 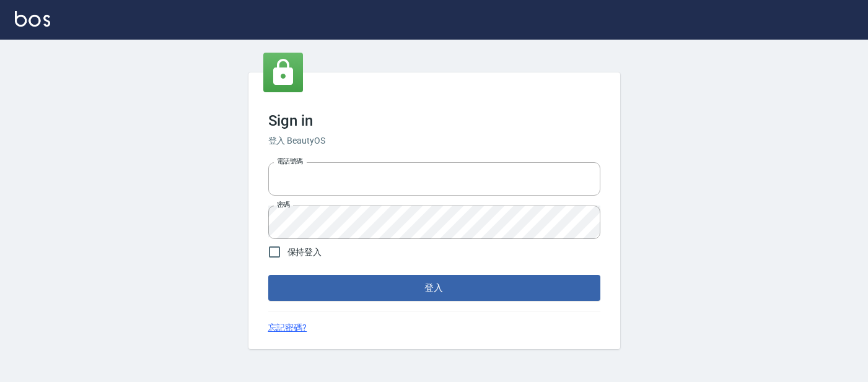 What do you see at coordinates (305, 252) in the screenshot?
I see `span: 保持登入` at bounding box center [305, 252].